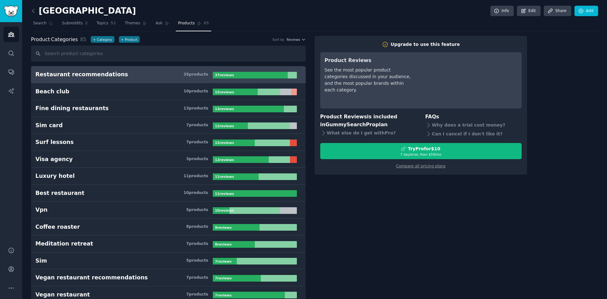 This screenshot has height=299, width=607. I want to click on span: Topics, so click(102, 23).